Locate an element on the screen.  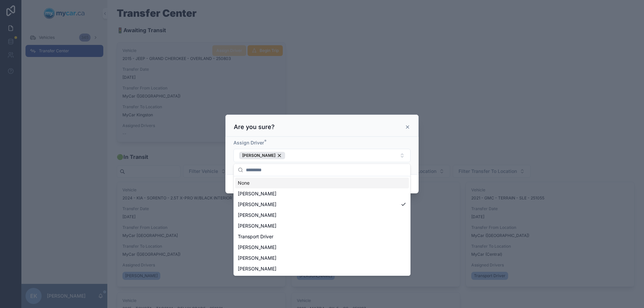
button: Unselect 98 is located at coordinates (262, 156).